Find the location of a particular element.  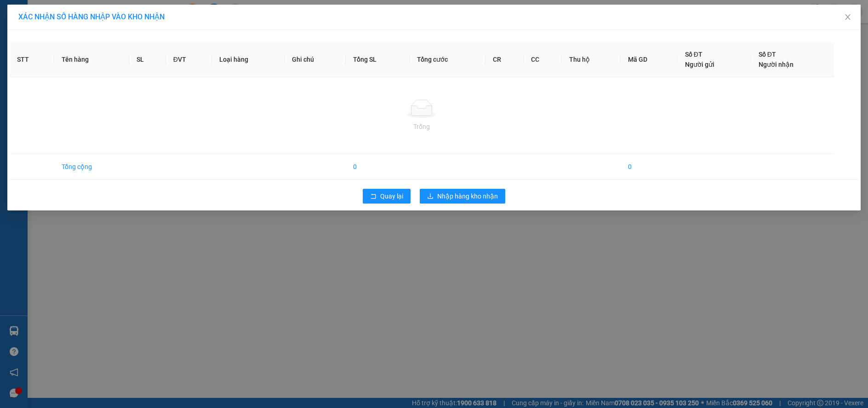

th: STT is located at coordinates (32, 59).